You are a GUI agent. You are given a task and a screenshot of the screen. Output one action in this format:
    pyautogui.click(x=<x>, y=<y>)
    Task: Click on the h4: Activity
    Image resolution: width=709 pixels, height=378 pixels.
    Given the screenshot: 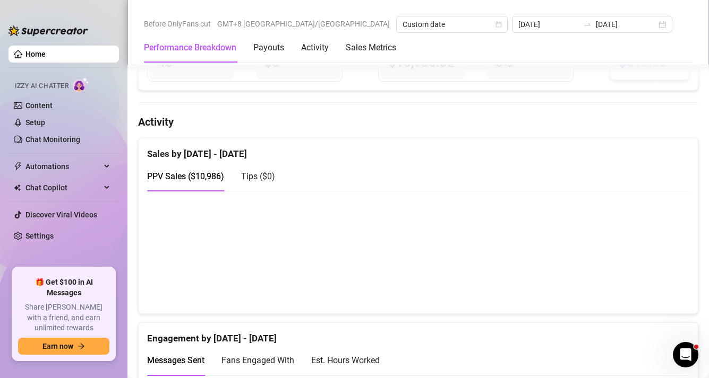 What is the action you would take?
    pyautogui.click(x=418, y=122)
    